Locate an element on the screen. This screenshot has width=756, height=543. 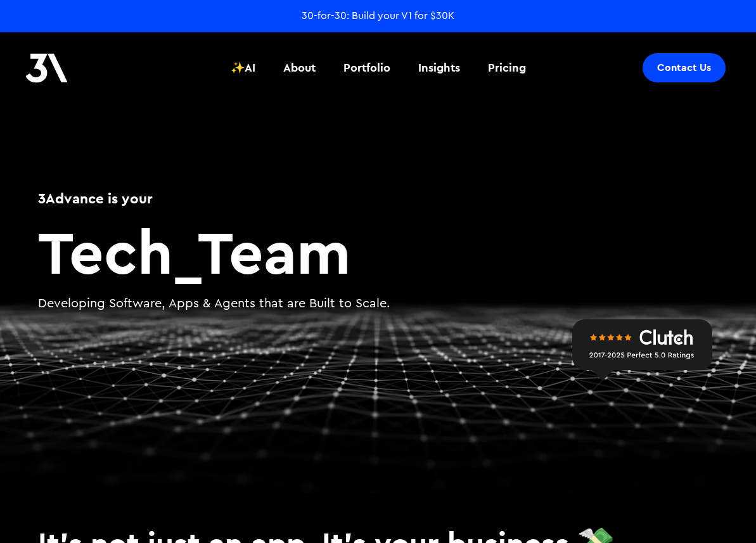
h2: Team is located at coordinates (378, 252).